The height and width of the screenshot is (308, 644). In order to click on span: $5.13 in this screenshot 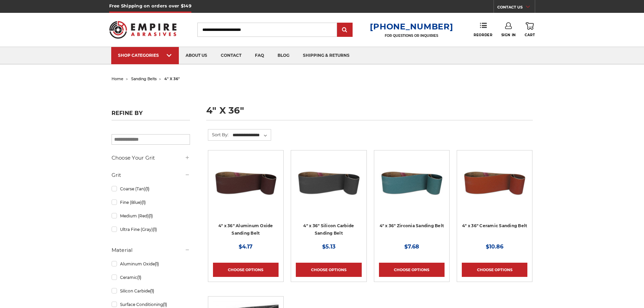, I will do `click(328, 246)`.